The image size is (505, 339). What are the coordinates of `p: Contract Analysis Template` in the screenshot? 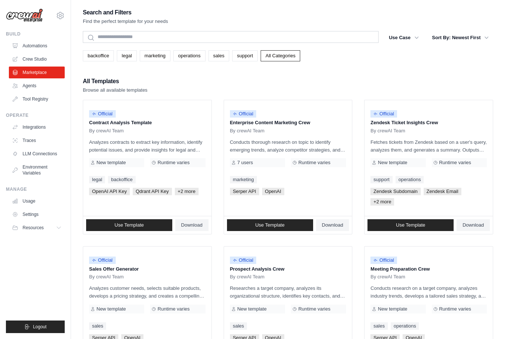 It's located at (147, 123).